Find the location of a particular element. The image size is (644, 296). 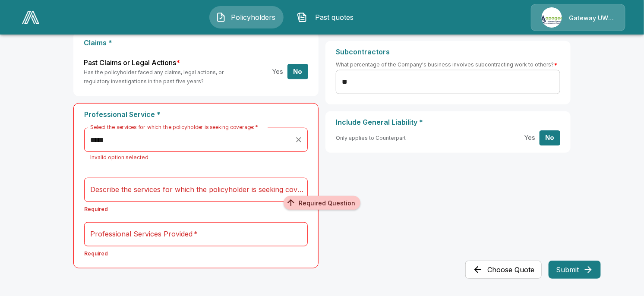

h6: What percentage of the Company's business involves subcontracting work to others? is located at coordinates (448, 65).